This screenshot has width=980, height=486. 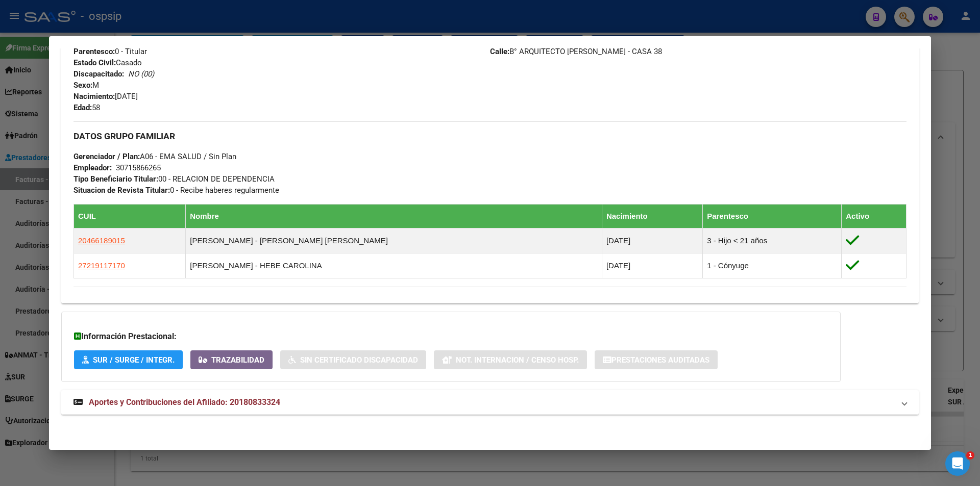 What do you see at coordinates (155, 157) in the screenshot?
I see `span: A06 - EMA SALUD / Sin Plan` at bounding box center [155, 157].